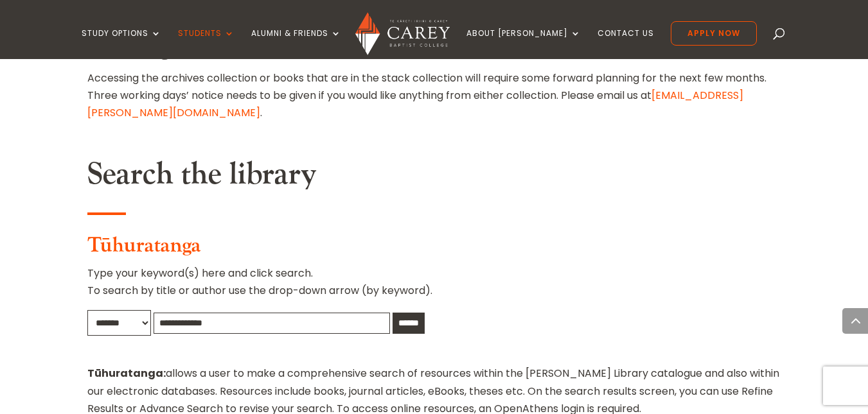 Image resolution: width=868 pixels, height=414 pixels. Describe the element at coordinates (126, 373) in the screenshot. I see `strong: Tūhuratanga:` at that location.